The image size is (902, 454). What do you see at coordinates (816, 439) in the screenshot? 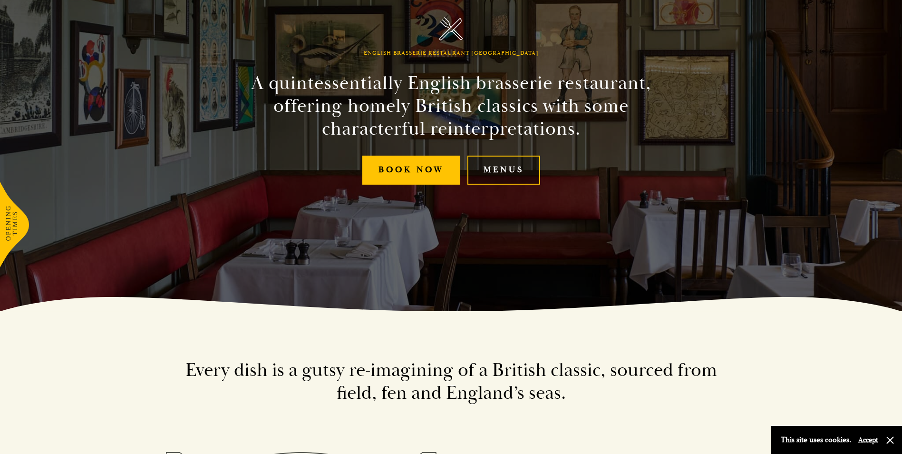
I see `p: This site uses cookies.` at bounding box center [816, 439].